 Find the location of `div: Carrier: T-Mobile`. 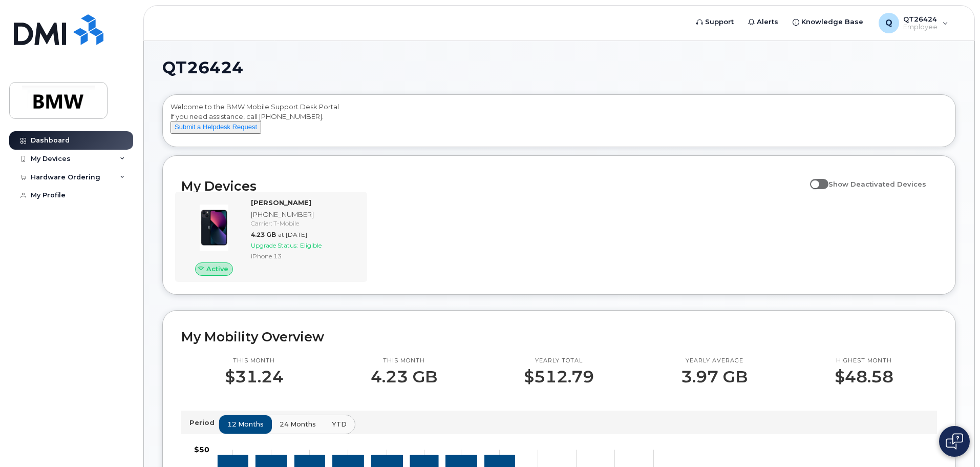

div: Carrier: T-Mobile is located at coordinates (304, 223).